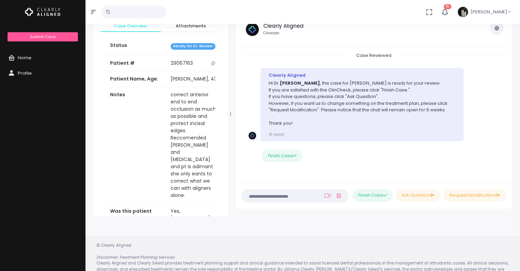 The height and width of the screenshot is (271, 520). I want to click on small: Clinician, so click(284, 33).